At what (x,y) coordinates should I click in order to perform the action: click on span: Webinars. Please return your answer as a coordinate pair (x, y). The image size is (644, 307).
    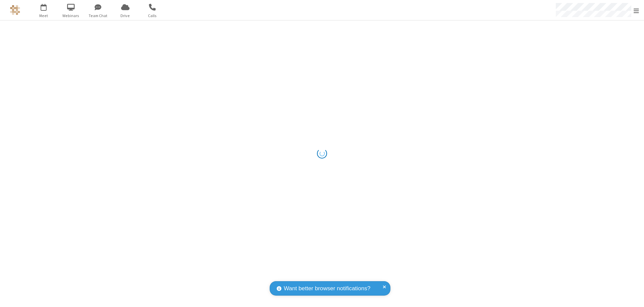
    Looking at the image, I should click on (71, 15).